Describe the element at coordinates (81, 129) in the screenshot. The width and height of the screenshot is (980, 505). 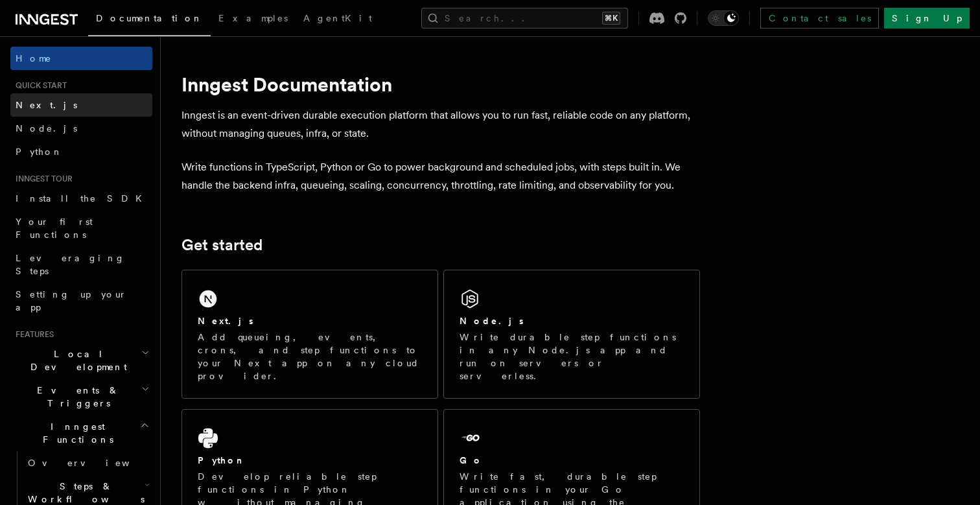
I see `a: Node.js` at that location.